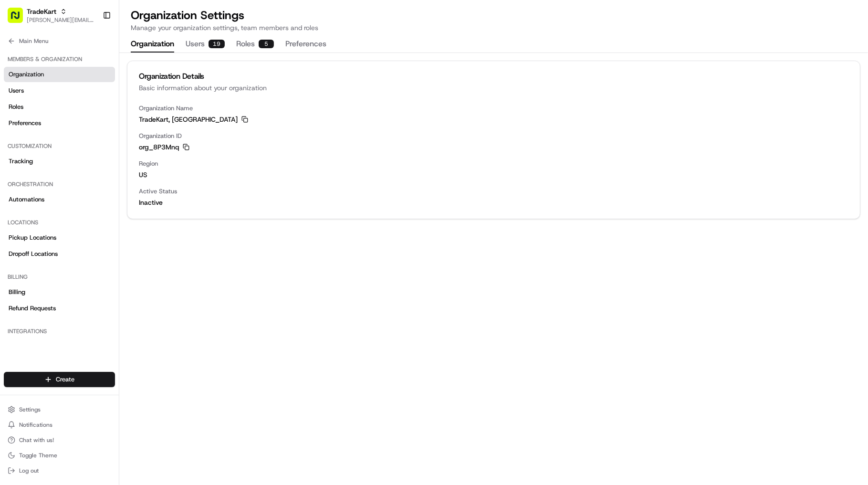 The height and width of the screenshot is (485, 868). I want to click on div: Members & Organization, so click(60, 60).